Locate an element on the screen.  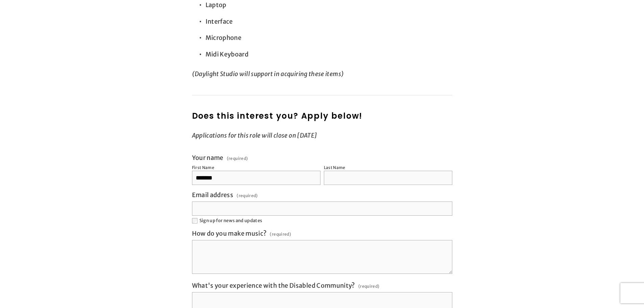
h2: Does this interest you? Apply below! is located at coordinates (322, 116).